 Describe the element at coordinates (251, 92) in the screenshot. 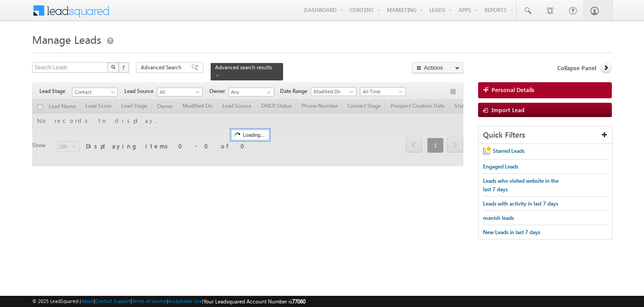

I see `input: Type to Search` at that location.